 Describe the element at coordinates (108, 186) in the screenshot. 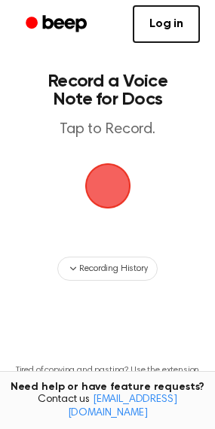

I see `img: Beep Logo` at that location.